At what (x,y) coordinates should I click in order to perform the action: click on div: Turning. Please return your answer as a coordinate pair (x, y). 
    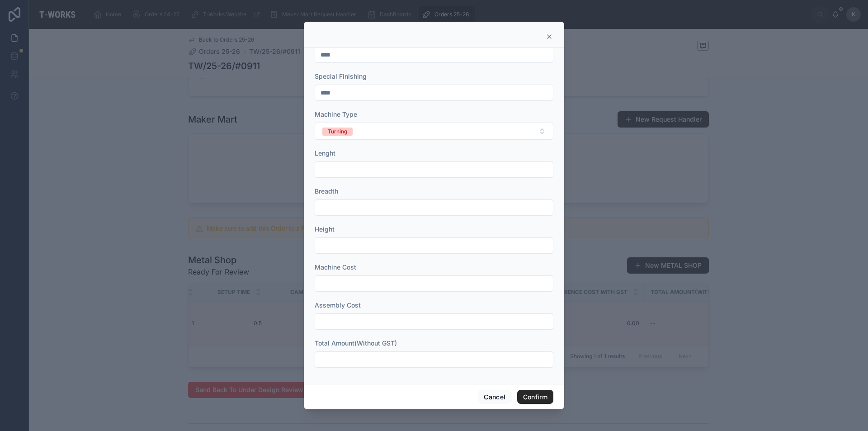
    Looking at the image, I should click on (337, 132).